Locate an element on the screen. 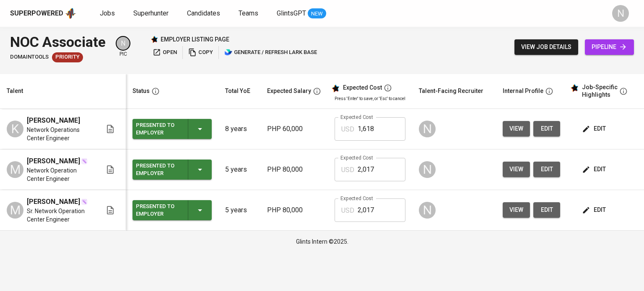 This screenshot has height=291, width=644. a: Superpoweredapp logo is located at coordinates (43, 13).